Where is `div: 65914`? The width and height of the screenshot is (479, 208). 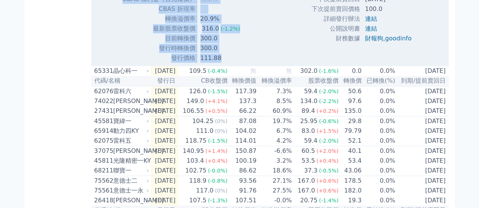 div: 65914 is located at coordinates (103, 131).